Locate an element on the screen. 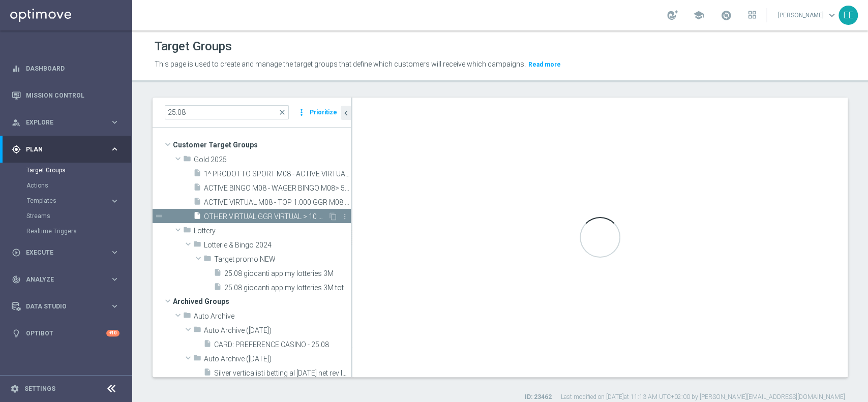 Image resolution: width=868 pixels, height=402 pixels. i: chevron_left is located at coordinates (346, 113).